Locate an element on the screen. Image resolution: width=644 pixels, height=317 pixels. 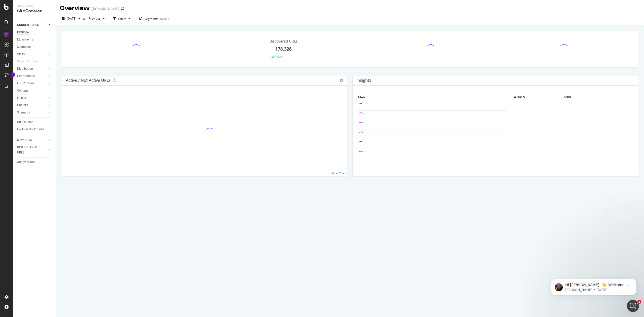
div: DISAPPEARED URLS is located at coordinates (30, 150).